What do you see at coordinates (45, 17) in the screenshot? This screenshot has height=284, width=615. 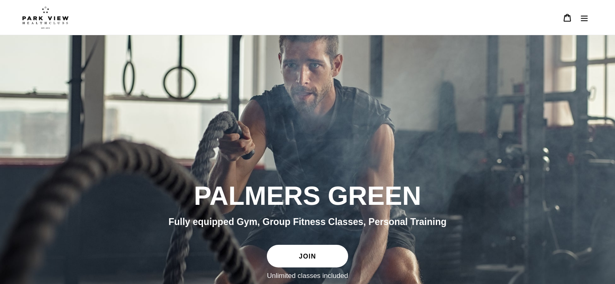 I see `img: Park view health clubs is a gym near you.` at bounding box center [45, 17].